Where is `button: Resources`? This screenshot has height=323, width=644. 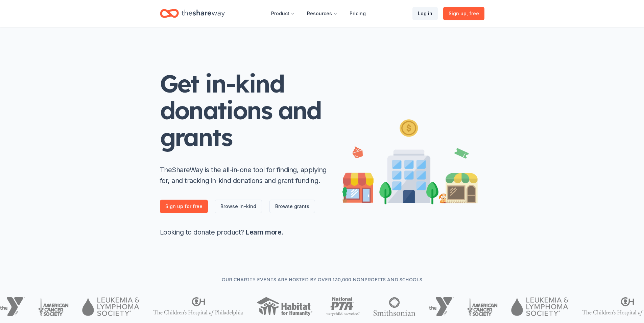
button: Resources is located at coordinates (323, 14).